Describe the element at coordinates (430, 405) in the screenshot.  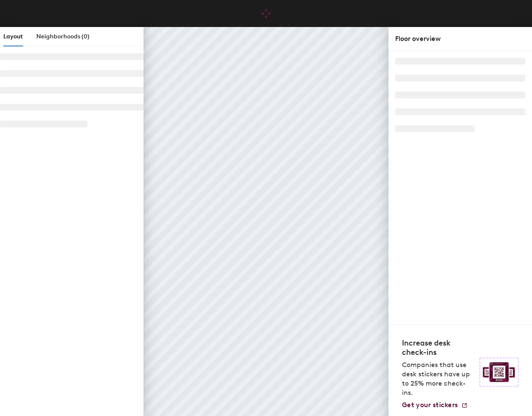
I see `span: Get your stickers` at that location.